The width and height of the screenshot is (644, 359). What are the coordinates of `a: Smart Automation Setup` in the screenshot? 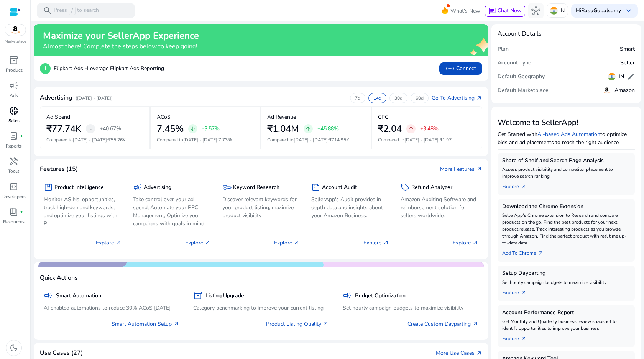 It's located at (145, 324).